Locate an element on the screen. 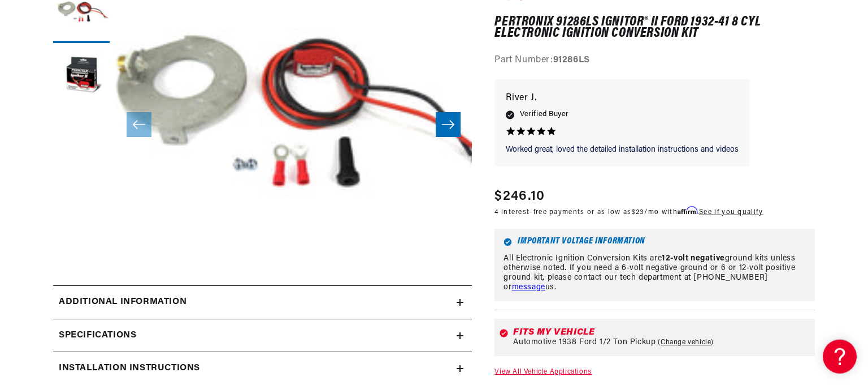 The height and width of the screenshot is (385, 868). p: Worked great, loved the detailed installation instructions and videos is located at coordinates (622, 150).